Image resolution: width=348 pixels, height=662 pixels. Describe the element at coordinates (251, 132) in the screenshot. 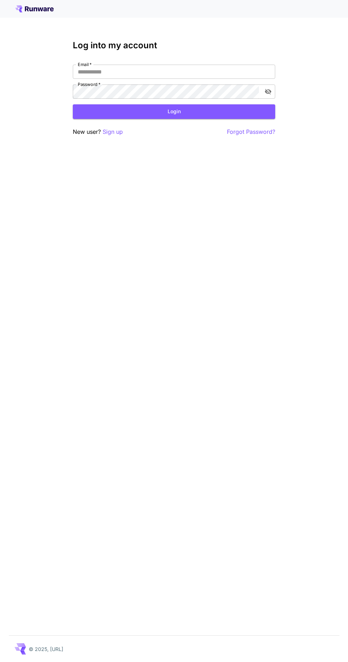

I see `button: Forgot Password?` at that location.